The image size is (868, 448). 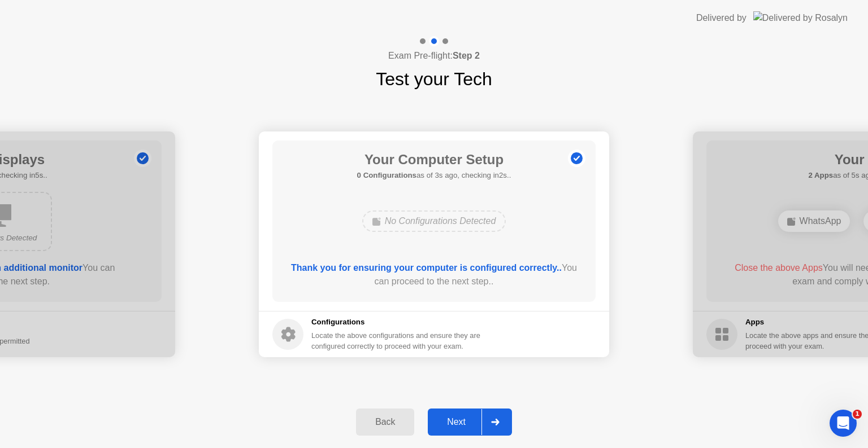 What do you see at coordinates (857, 415) in the screenshot?
I see `span: 1` at bounding box center [857, 415].